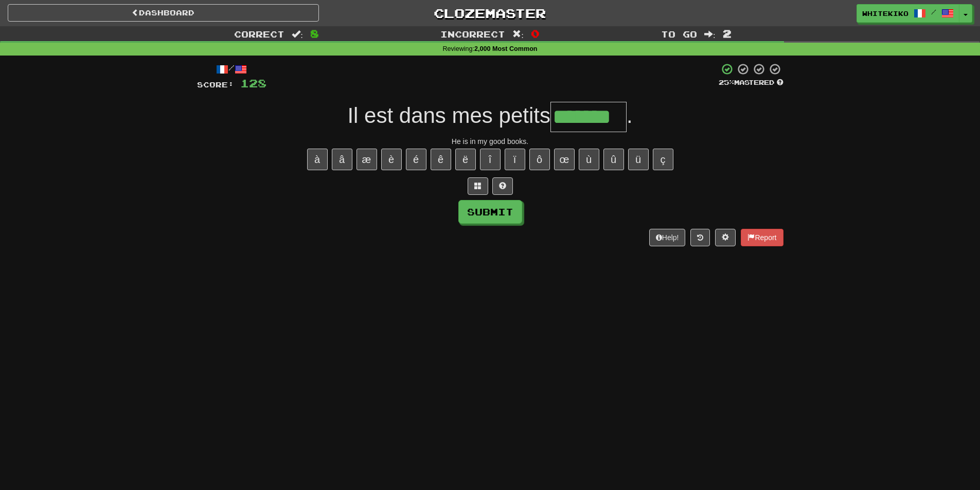  I want to click on button: Single letter hint - you only get 1 per sentence and score half the points! alt+h, so click(503, 186).